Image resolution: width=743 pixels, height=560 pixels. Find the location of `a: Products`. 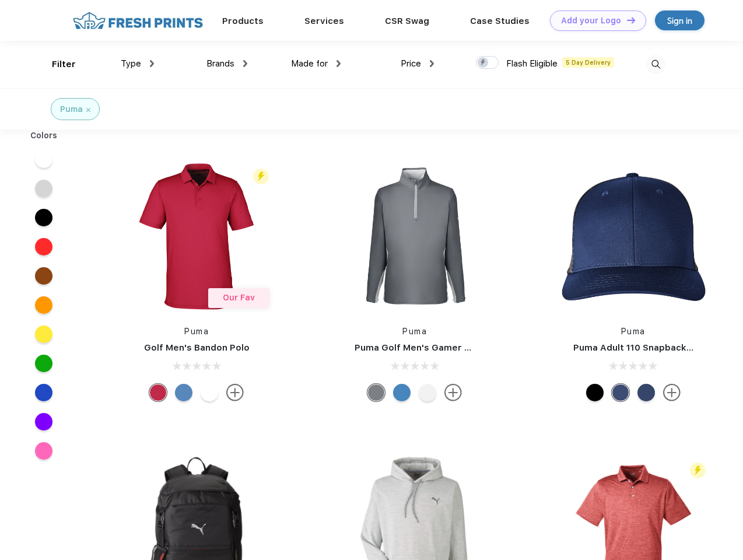

a: Products is located at coordinates (242, 21).